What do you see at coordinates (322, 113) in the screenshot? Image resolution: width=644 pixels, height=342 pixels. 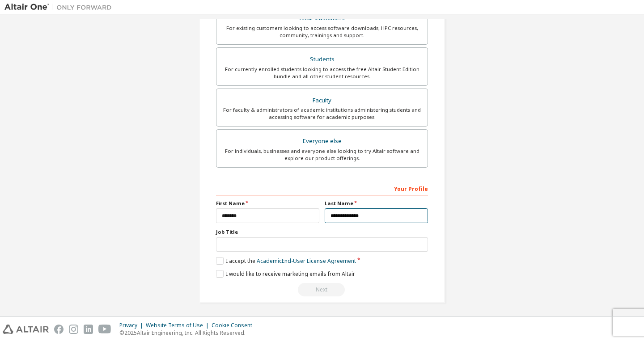 I see `div: For faculty & administrators of academic institutions administering students and accessing softwa...` at bounding box center [322, 113].